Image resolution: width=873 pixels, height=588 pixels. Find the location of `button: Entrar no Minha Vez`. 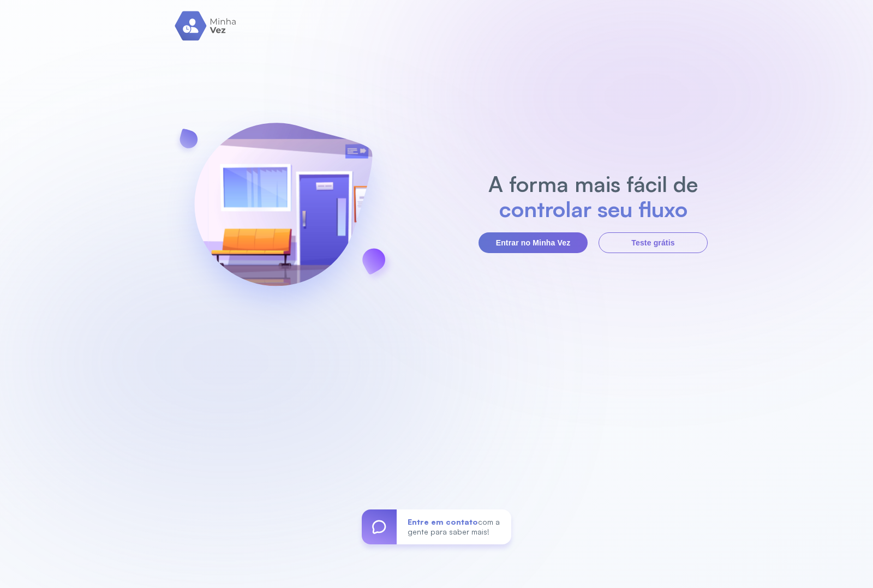

button: Entrar no Minha Vez is located at coordinates (533, 243).